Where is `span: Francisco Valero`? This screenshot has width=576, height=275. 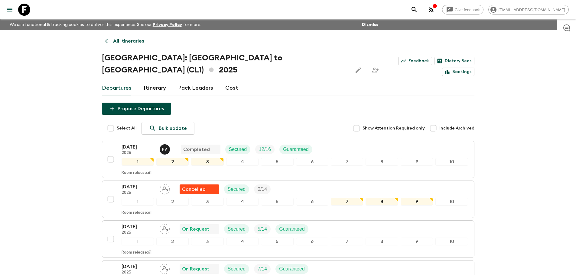 span: Francisco Valero is located at coordinates (165, 149).